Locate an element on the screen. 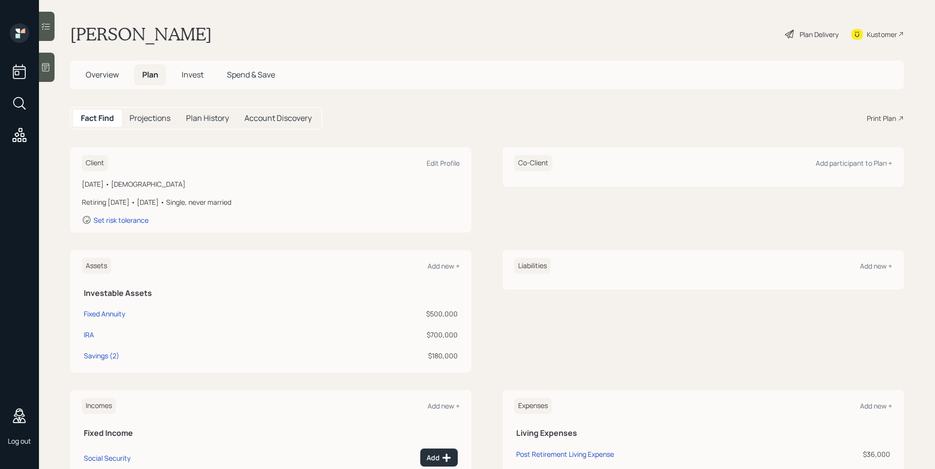 The height and width of the screenshot is (469, 935). h6: Co-Client is located at coordinates (534, 163).